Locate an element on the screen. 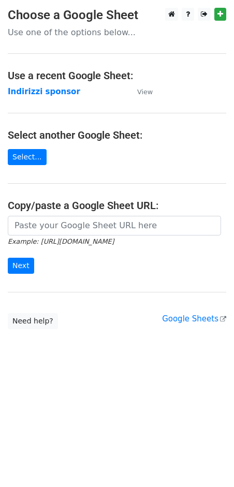 The image size is (234, 487). h4: Use a recent Google Sheet: is located at coordinates (117, 76).